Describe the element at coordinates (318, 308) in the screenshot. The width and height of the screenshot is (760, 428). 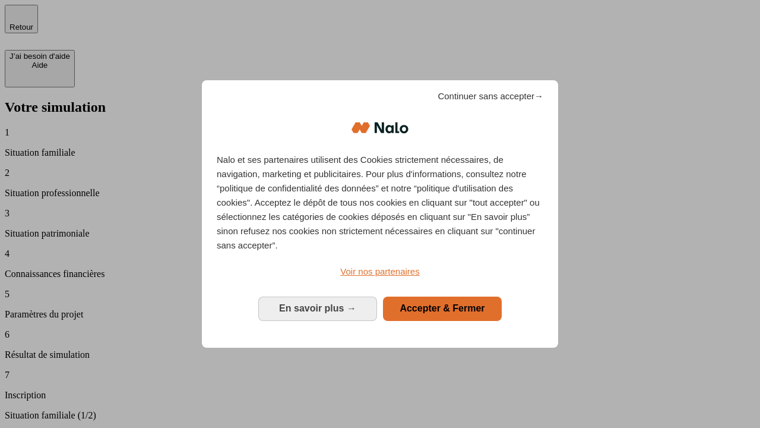
I see `button: En savoir plus: Configurer vos consentements` at that location.